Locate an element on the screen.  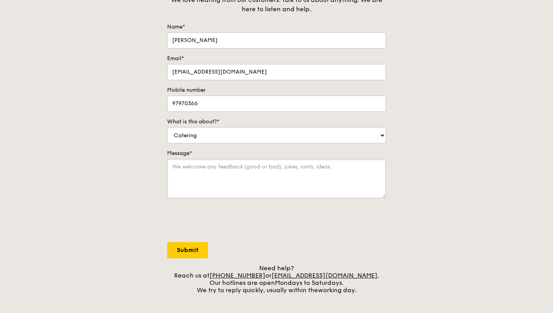
label: Message* is located at coordinates (277, 153).